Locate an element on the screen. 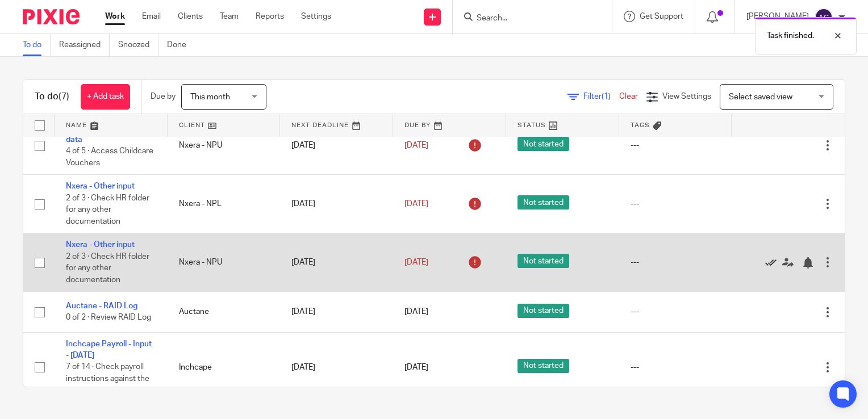 This screenshot has height=419, width=868. a: Work is located at coordinates (114, 17).